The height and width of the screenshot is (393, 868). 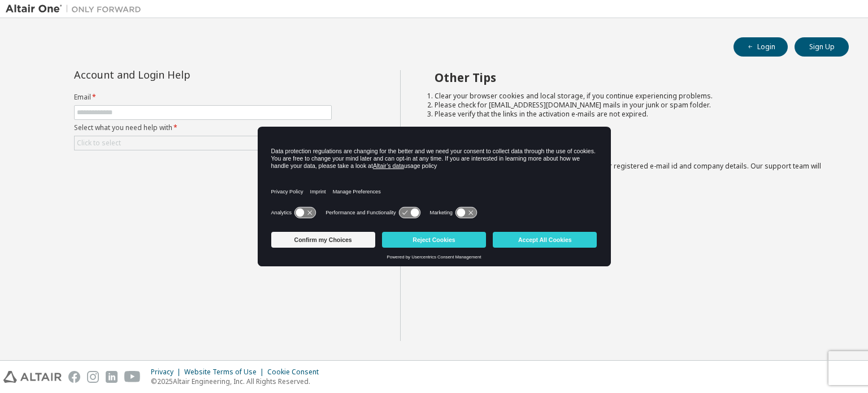 What do you see at coordinates (761, 47) in the screenshot?
I see `button: Login` at bounding box center [761, 47].